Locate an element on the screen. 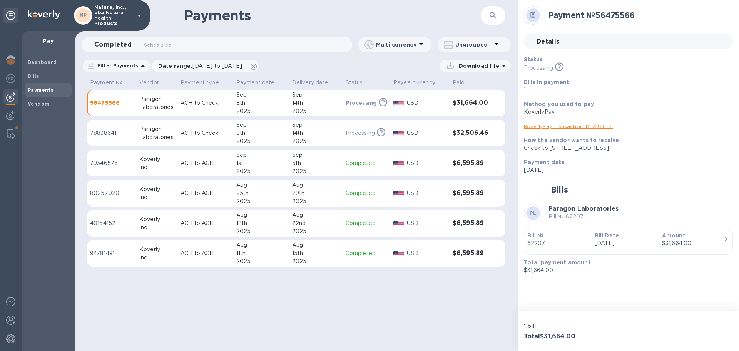  span: Status is located at coordinates (359, 82).